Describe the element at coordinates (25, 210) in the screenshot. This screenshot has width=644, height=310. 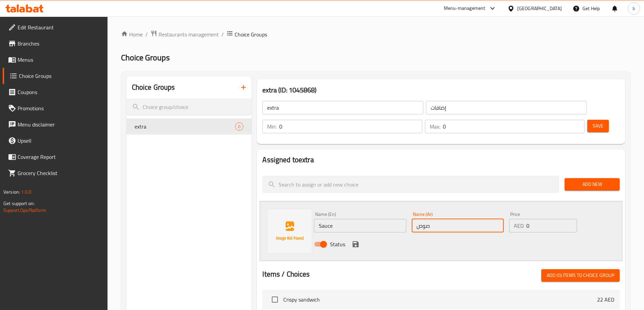
I see `a: Support.OpsPlatform` at that location.